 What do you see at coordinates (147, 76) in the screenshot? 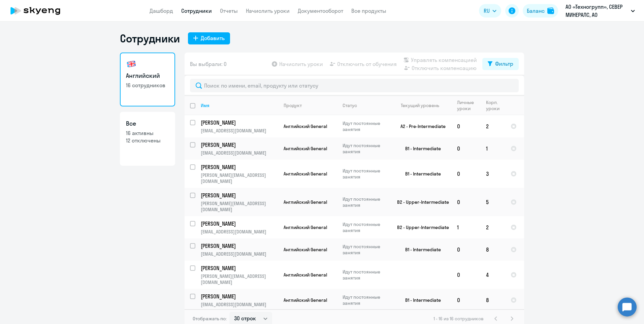
I see `h3: Английский` at bounding box center [147, 76].